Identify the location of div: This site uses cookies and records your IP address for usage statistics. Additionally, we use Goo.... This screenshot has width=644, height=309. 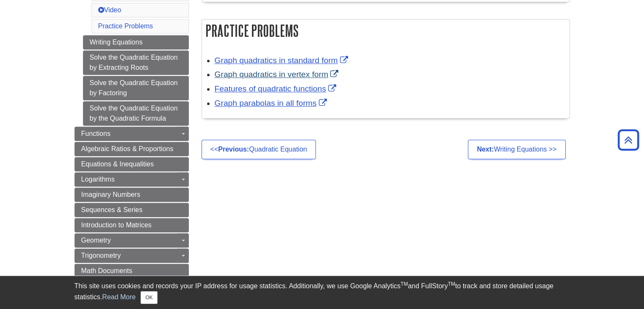
(322, 293).